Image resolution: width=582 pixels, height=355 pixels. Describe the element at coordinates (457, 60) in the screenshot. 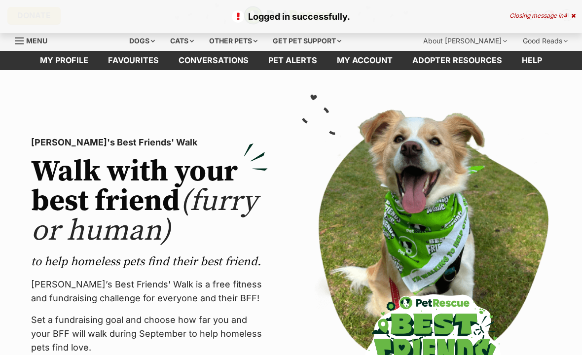

I see `a: Adopter resources` at that location.